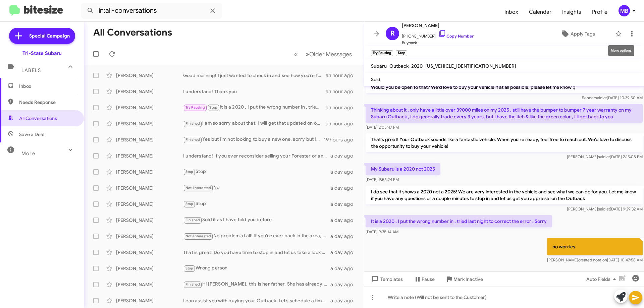  I want to click on a: Calendar, so click(540, 12).